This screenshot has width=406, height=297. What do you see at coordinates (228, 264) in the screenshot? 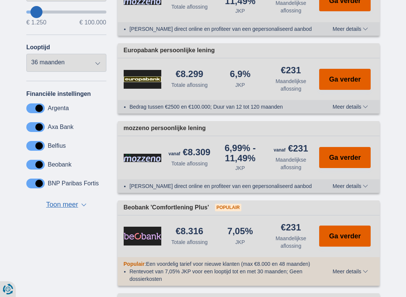
I see `span: Een voordelig tarief voor nieuwe klanten (max €8.000 en 48 maanden)` at bounding box center [228, 264].